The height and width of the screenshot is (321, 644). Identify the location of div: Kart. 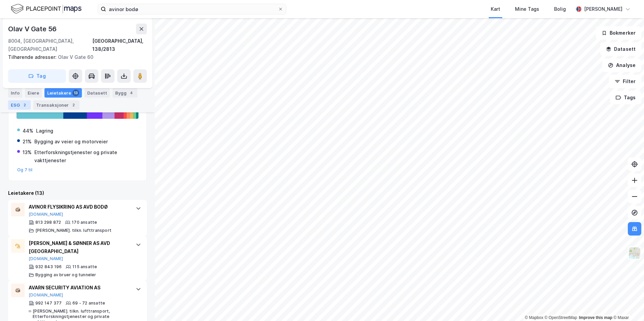
(495, 9).